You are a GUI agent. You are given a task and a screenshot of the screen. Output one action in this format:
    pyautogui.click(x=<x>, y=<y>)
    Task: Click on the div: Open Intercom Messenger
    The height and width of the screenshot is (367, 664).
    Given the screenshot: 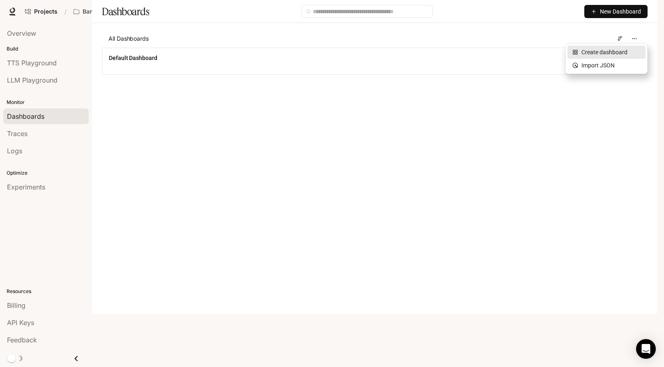 What is the action you would take?
    pyautogui.click(x=646, y=349)
    